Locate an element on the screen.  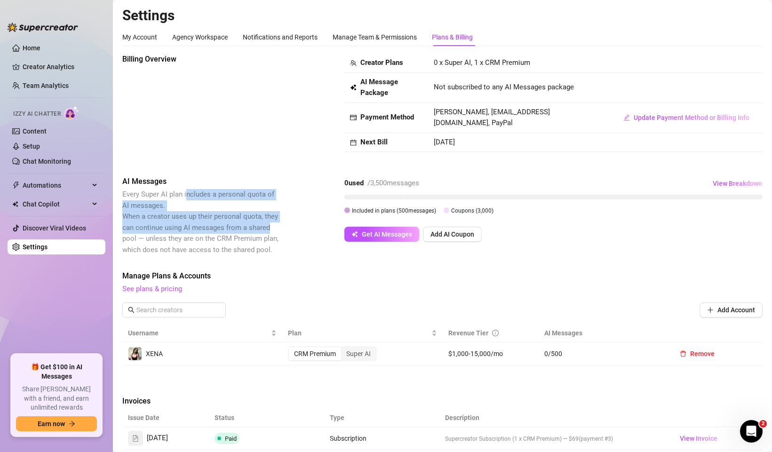
span: Coupons ( 3,000 ) is located at coordinates (473, 211).